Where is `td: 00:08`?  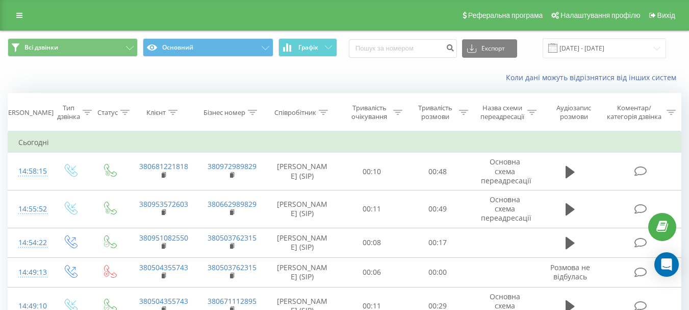
td: 00:08 is located at coordinates (372, 242).